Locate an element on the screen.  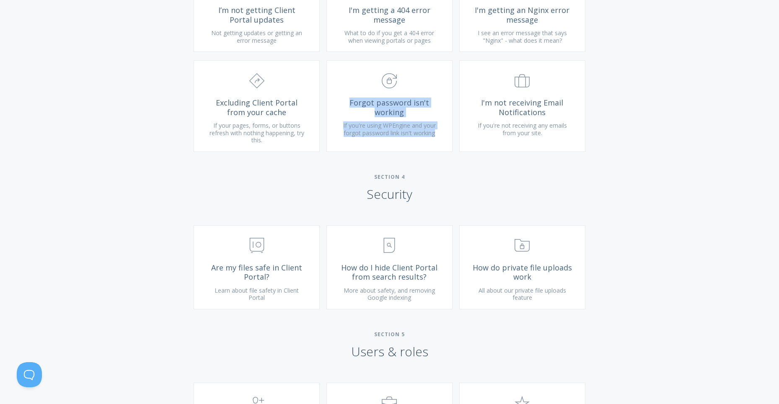
a: Forgot password isn't working If you're using WPEngine and your forgot password link isn't working is located at coordinates (389, 106).